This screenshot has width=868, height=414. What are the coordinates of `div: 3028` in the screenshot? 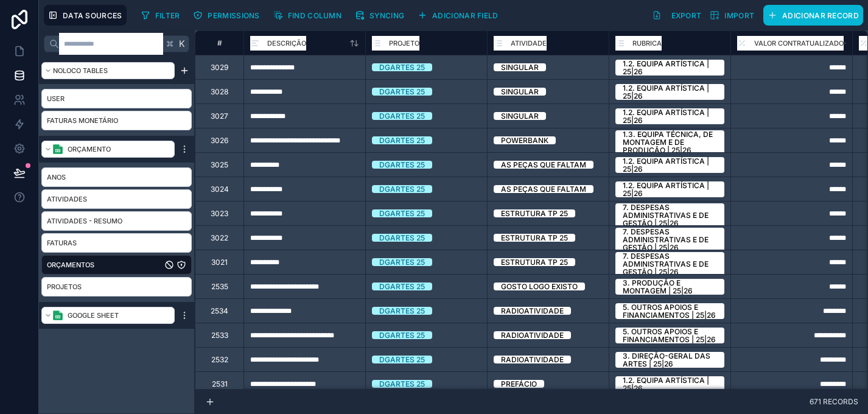 It's located at (219, 92).